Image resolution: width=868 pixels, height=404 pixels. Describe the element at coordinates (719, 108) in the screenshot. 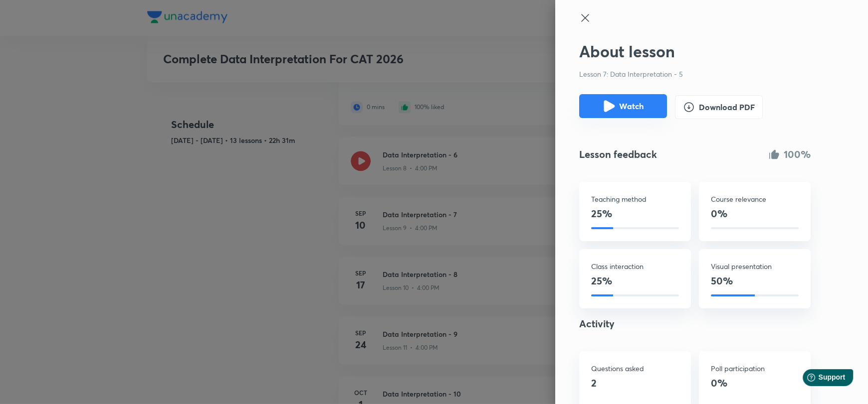

I see `button: Download PDF` at that location.